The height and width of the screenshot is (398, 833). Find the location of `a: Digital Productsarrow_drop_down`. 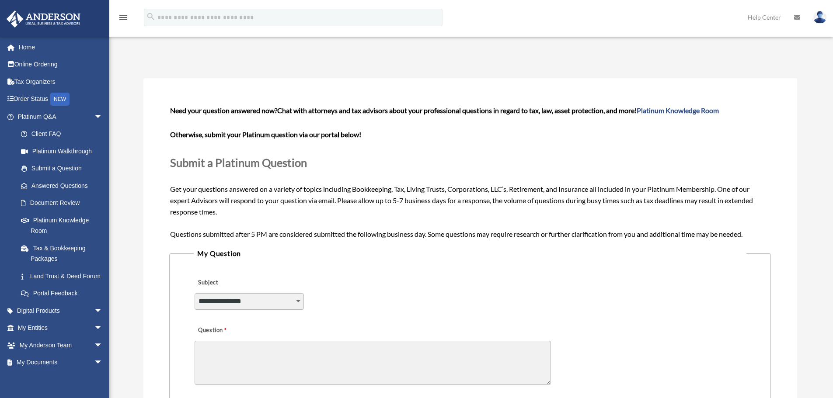

a: Digital Productsarrow_drop_down is located at coordinates (61, 311).